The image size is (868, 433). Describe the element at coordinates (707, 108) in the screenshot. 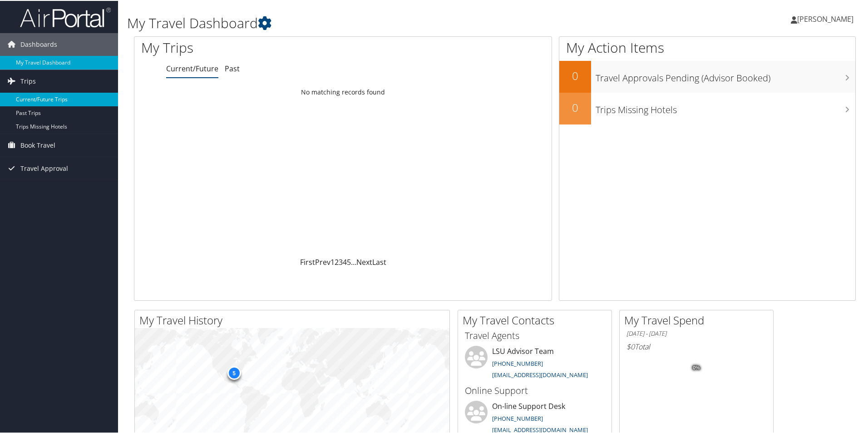

I see `a: 0Trips Missing Hotels` at that location.